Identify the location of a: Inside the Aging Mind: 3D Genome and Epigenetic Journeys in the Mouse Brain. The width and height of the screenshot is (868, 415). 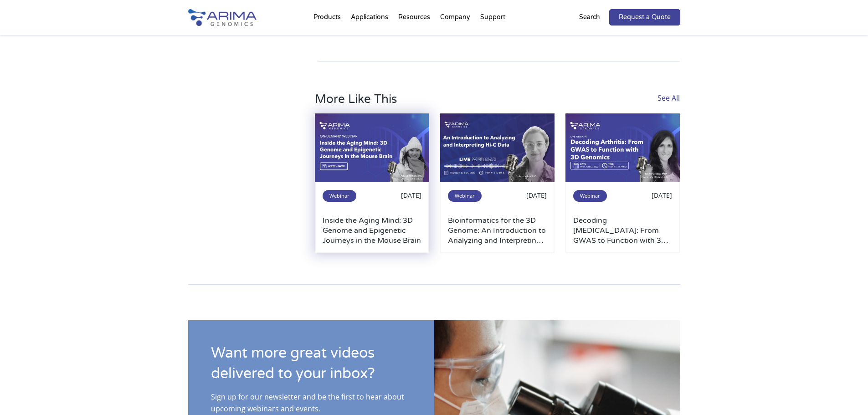
(372, 230).